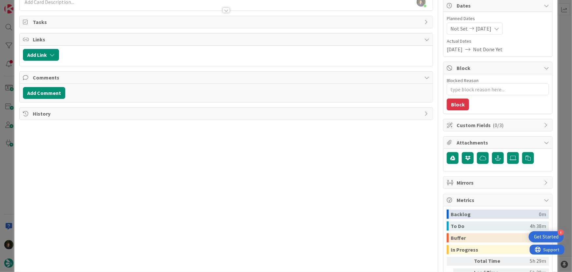 This screenshot has height=272, width=572. What do you see at coordinates (227, 77) in the screenshot?
I see `span: Comments` at bounding box center [227, 77].